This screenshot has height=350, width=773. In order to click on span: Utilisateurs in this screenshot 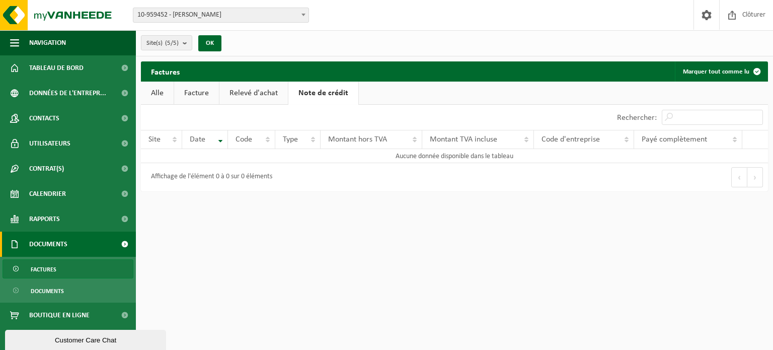, I will do `click(50, 143)`.